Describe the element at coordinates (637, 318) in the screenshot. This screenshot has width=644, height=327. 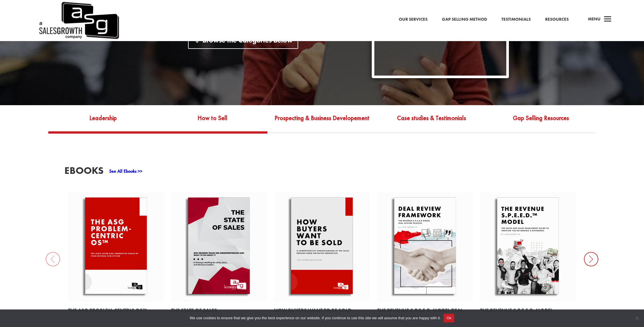
I see `span: No` at that location.